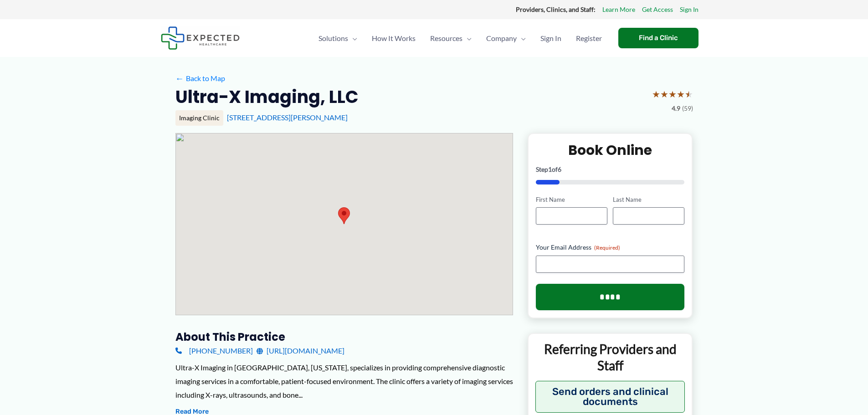  Describe the element at coordinates (394, 38) in the screenshot. I see `span: How It Works` at that location.